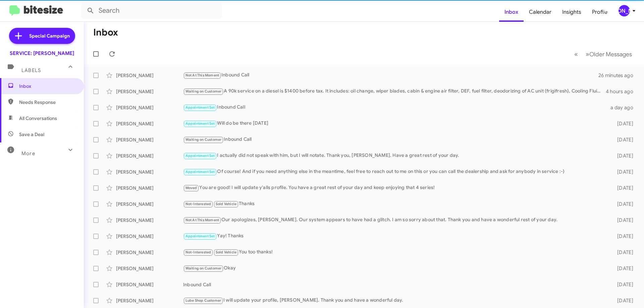 This screenshot has height=308, width=644. What do you see at coordinates (151, 11) in the screenshot?
I see `input: Search` at bounding box center [151, 11].